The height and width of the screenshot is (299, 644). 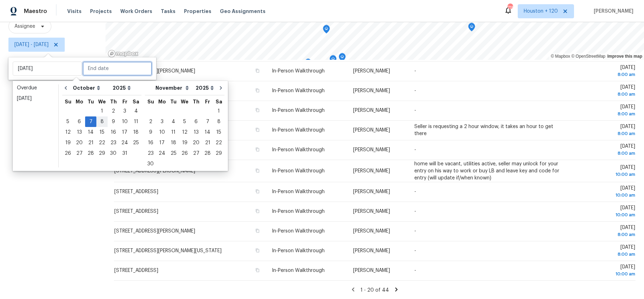 What do you see at coordinates (196, 153) in the screenshot?
I see `div: Thu Nov 27 2025` at bounding box center [196, 153].